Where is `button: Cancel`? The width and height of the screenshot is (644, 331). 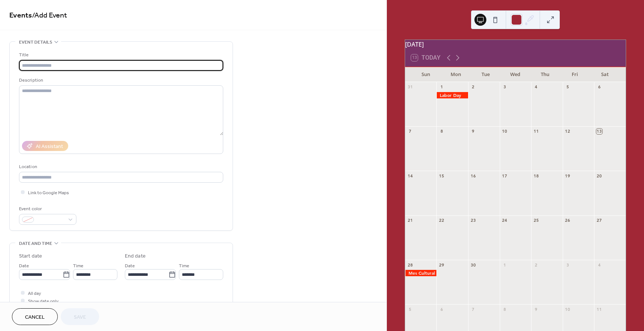
button: Cancel is located at coordinates (35, 316).